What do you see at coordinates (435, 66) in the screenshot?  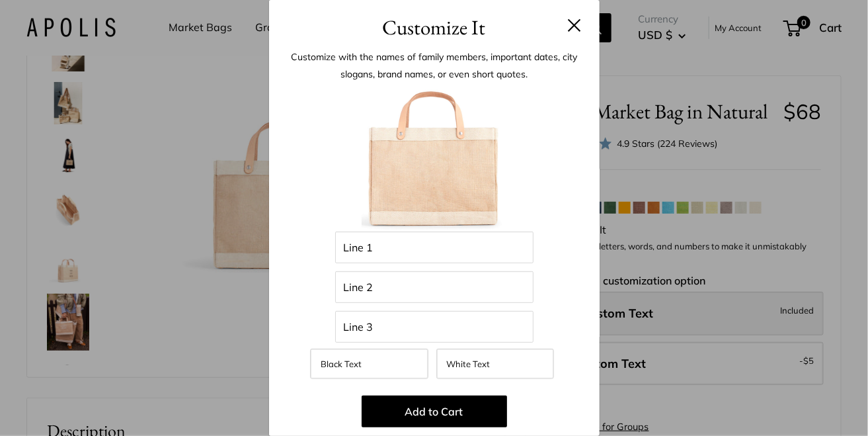 I see `p: Customize with the names of family members, important dates, city slogans, brand names, or even s...` at bounding box center [435, 66].